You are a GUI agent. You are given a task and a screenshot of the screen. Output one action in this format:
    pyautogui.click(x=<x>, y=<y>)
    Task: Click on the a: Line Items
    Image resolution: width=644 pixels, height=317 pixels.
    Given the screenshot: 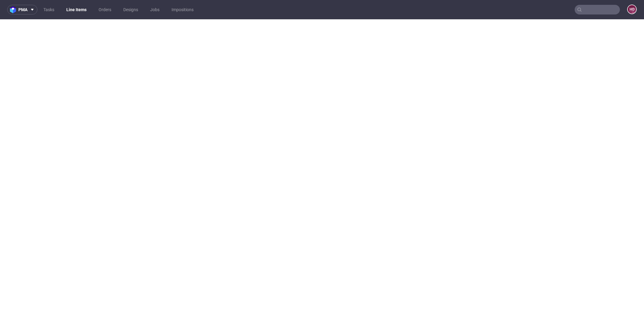 What is the action you would take?
    pyautogui.click(x=76, y=10)
    